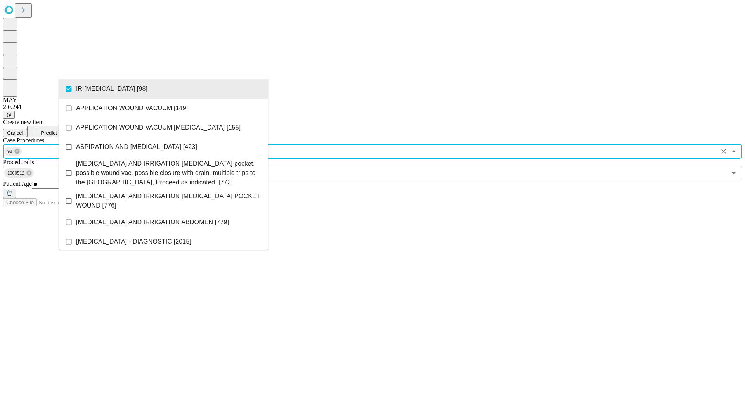 The width and height of the screenshot is (745, 419). What do you see at coordinates (24, 140) in the screenshot?
I see `span: Scheduled Procedure` at bounding box center [24, 140].